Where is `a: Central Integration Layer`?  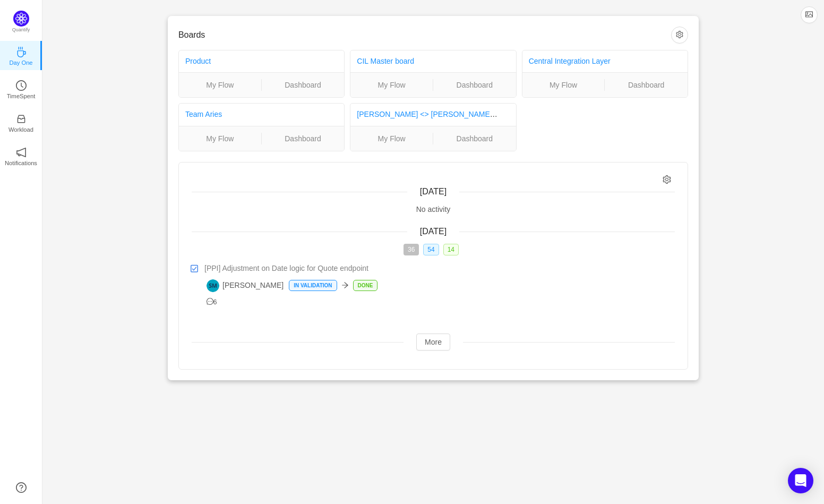
a: Central Integration Layer is located at coordinates (570, 61).